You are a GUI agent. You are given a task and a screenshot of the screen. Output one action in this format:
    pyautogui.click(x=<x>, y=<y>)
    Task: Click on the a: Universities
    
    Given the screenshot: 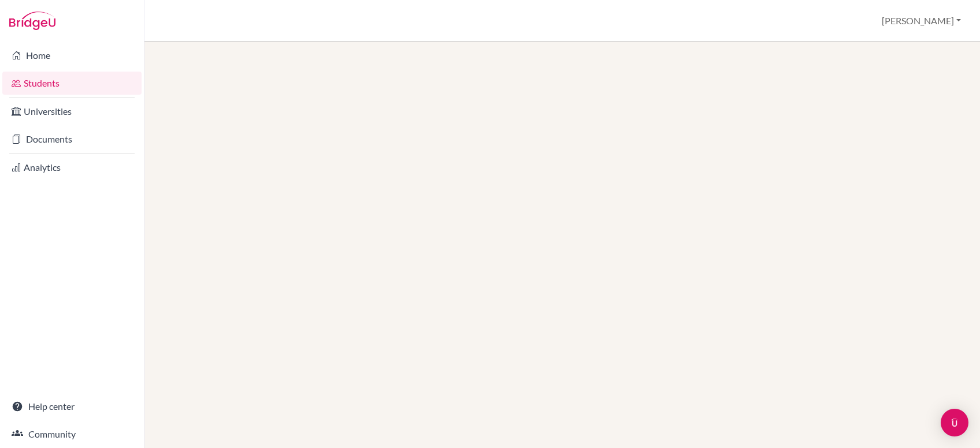 What is the action you would take?
    pyautogui.click(x=71, y=111)
    